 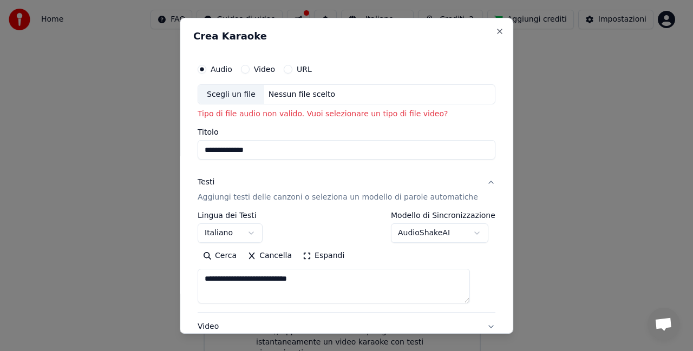 What do you see at coordinates (310, 334) in the screenshot?
I see `div: Video` at bounding box center [310, 334].